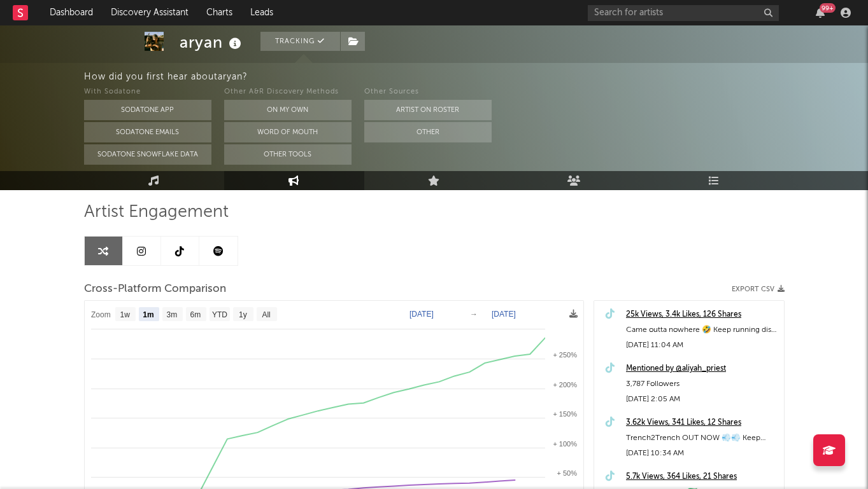 The height and width of the screenshot is (489, 868). What do you see at coordinates (827, 8) in the screenshot?
I see `div: 99 +` at bounding box center [827, 8].